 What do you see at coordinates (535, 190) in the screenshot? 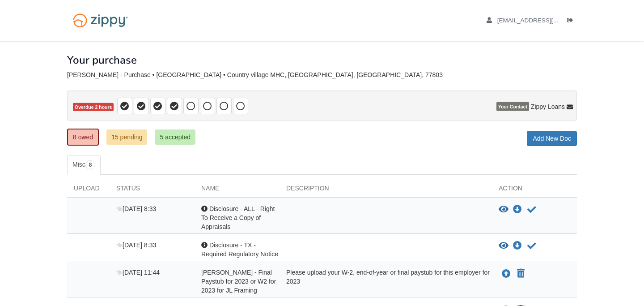
I see `div: Action` at bounding box center [535, 190].